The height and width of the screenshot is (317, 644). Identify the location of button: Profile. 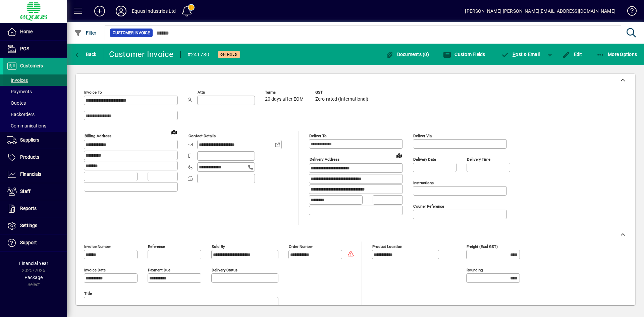
(121, 11).